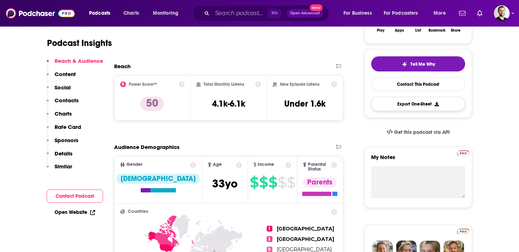  I want to click on p: Rate Card, so click(68, 127).